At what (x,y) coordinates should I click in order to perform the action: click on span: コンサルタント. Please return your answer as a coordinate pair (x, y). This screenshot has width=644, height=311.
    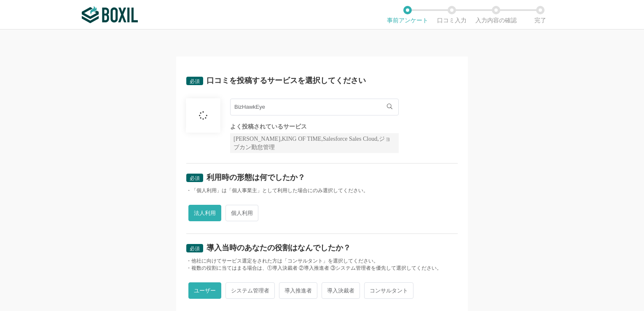
    Looking at the image, I should click on (388, 290).